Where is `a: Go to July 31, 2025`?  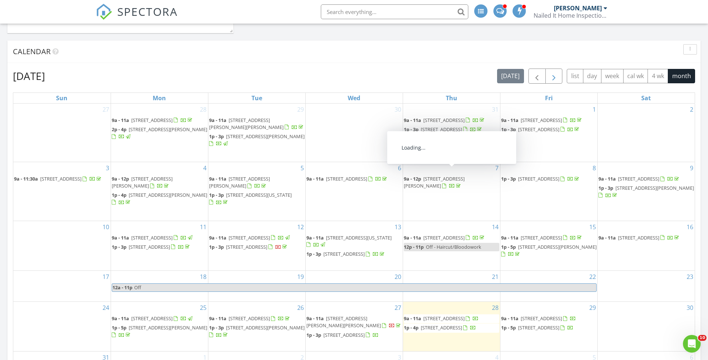
a: Go to July 31, 2025 is located at coordinates (495, 109).